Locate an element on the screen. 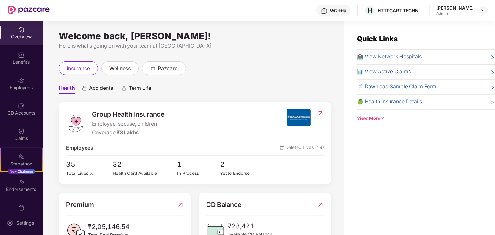  div: View More is located at coordinates (426, 119).